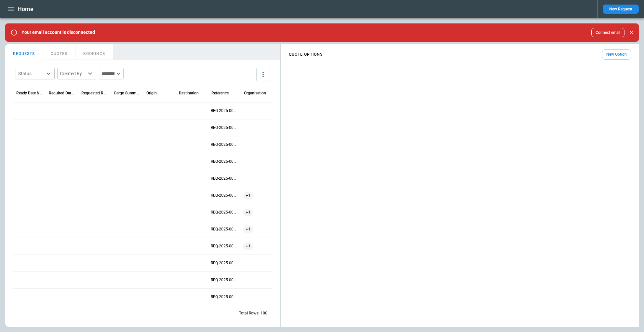  I want to click on p: Total Rows:, so click(249, 313).